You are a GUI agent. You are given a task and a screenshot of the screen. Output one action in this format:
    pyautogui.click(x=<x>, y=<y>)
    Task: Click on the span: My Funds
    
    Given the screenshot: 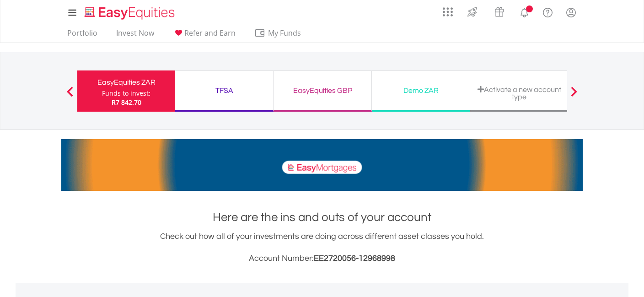 What is the action you would take?
    pyautogui.click(x=284, y=33)
    